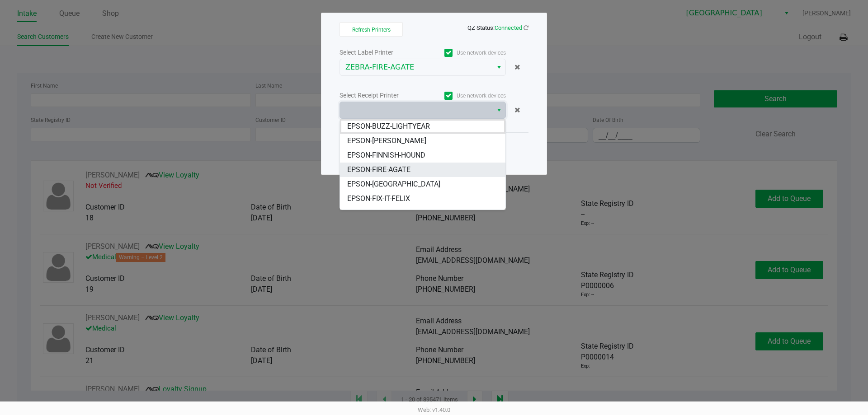  I want to click on span: Refresh Printers, so click(371, 29).